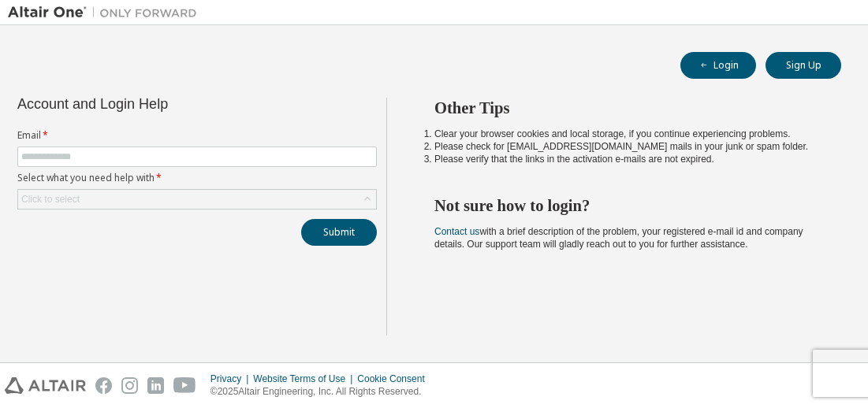  What do you see at coordinates (623, 159) in the screenshot?
I see `li: Please verify that the links in the activation e-mails are not expired.` at bounding box center [623, 159].